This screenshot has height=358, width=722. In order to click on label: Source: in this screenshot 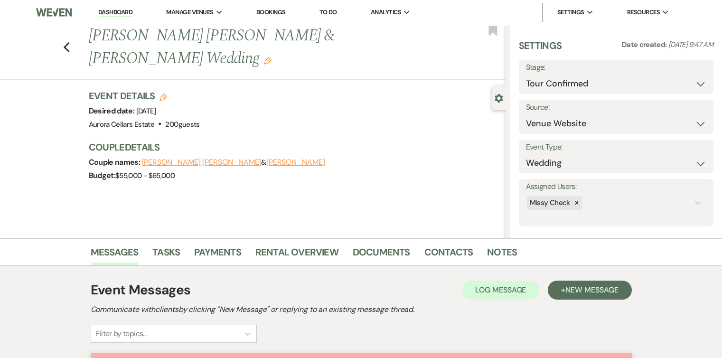, I will do `click(616, 107)`.